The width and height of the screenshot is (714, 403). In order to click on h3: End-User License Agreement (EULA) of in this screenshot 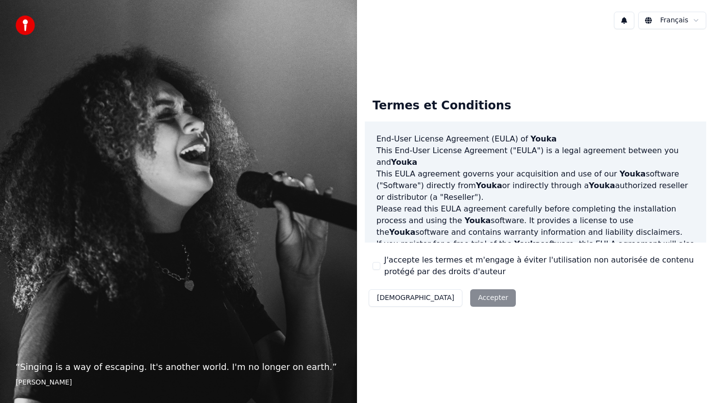, I will do `click(535, 139)`.